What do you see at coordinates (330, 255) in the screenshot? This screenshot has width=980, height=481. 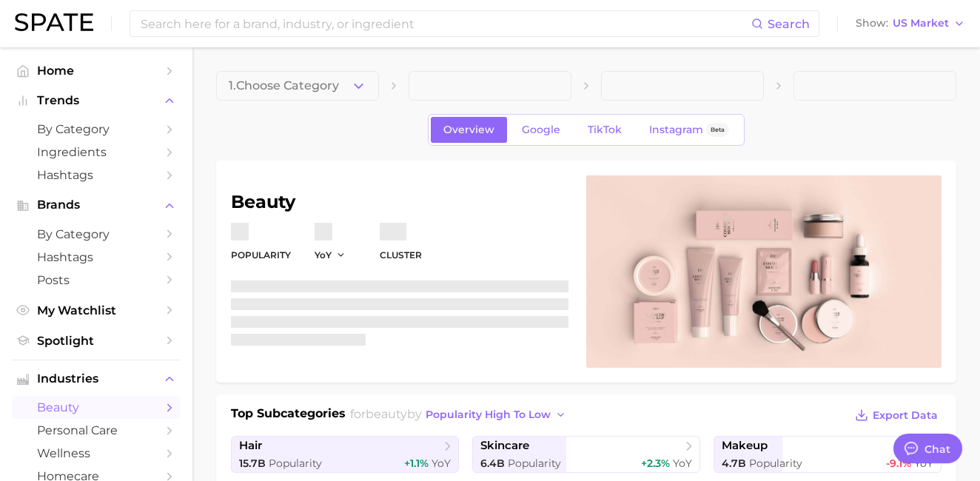 I see `button: YoY` at bounding box center [330, 255].